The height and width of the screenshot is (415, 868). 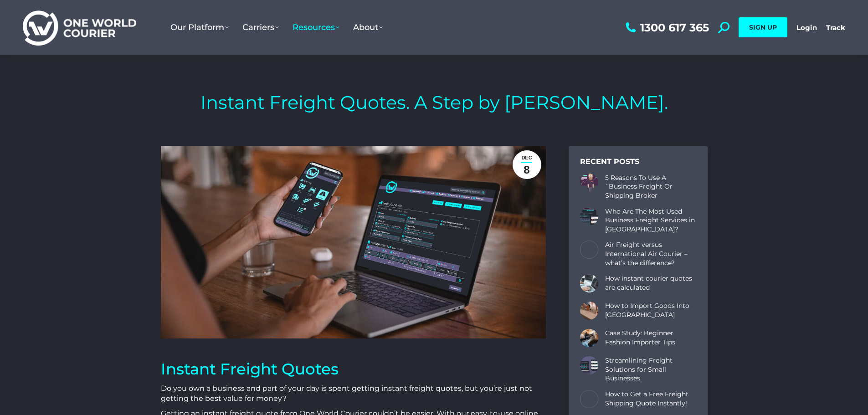 I want to click on a: About, so click(x=368, y=27).